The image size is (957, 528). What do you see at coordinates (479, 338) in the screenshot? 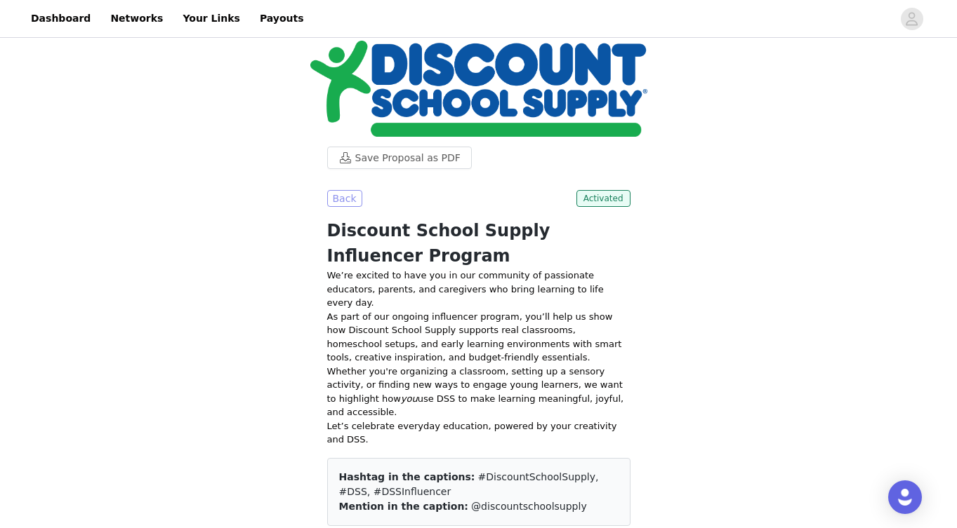
I see `p: As part of our ongoing influencer program, you’ll help us show how Discount School Supply support...` at bounding box center [479, 338].